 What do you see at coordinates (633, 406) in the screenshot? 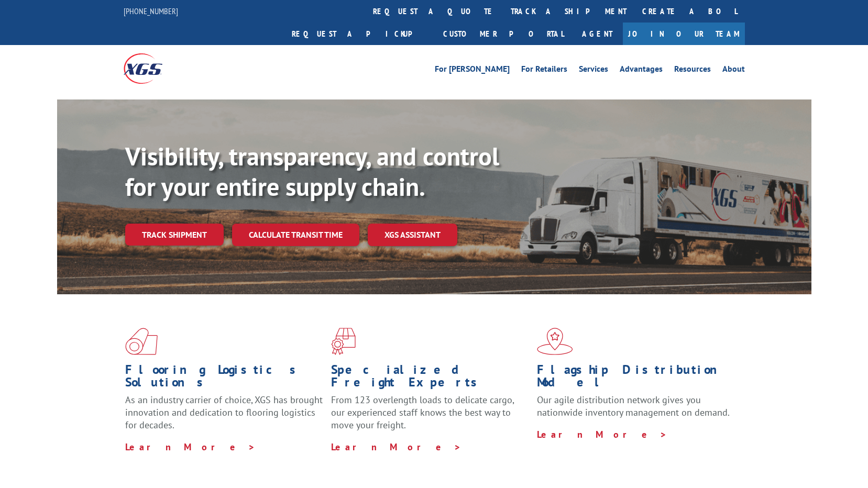
I see `span: Our agile distribution network gives you nationwide inventory management on demand.` at bounding box center [633, 406].